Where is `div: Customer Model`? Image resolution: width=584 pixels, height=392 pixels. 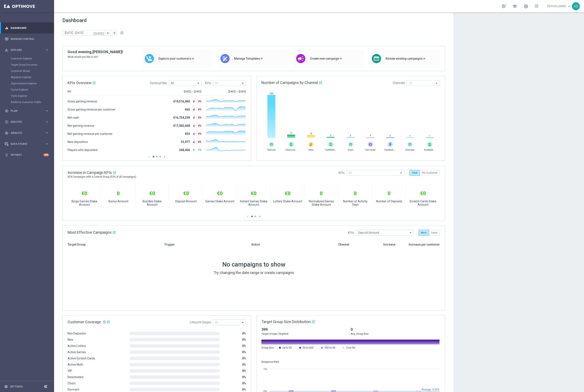
div: Customer Model is located at coordinates (32, 71).